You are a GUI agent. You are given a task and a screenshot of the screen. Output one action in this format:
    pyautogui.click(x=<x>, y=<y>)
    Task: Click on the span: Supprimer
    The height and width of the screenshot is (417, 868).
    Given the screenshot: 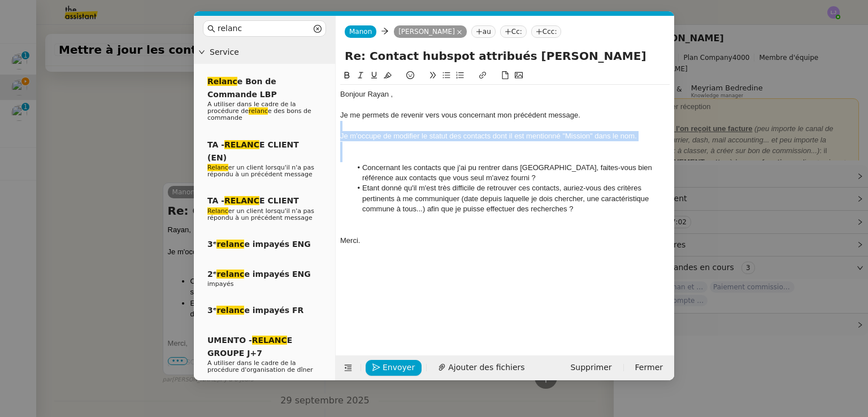 What is the action you would take?
    pyautogui.click(x=590, y=367)
    